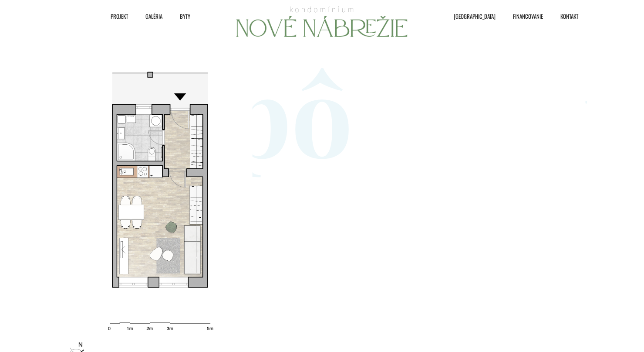 The image size is (644, 352). Describe the element at coordinates (523, 16) in the screenshot. I see `a: Financovanie` at that location.